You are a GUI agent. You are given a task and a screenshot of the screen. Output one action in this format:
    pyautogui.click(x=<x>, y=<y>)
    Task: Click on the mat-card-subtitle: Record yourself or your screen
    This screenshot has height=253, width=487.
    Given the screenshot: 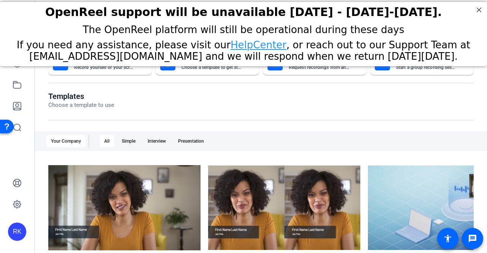 What is the action you would take?
    pyautogui.click(x=105, y=67)
    